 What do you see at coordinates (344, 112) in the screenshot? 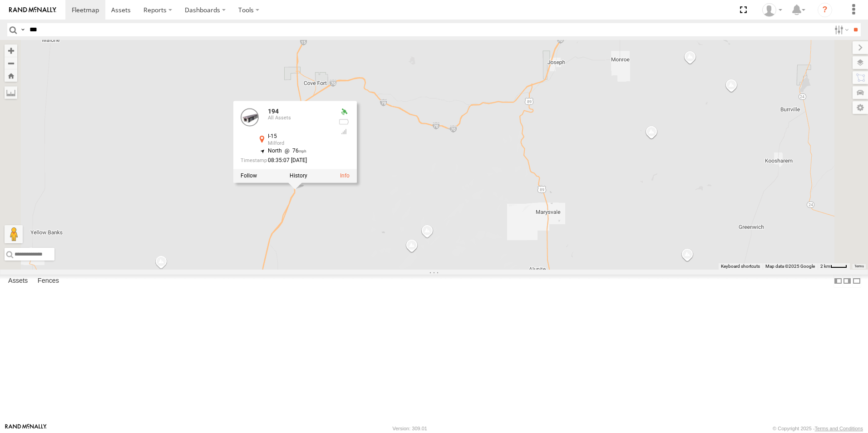
I see `div: Valid GPS Fix` at bounding box center [344, 112].